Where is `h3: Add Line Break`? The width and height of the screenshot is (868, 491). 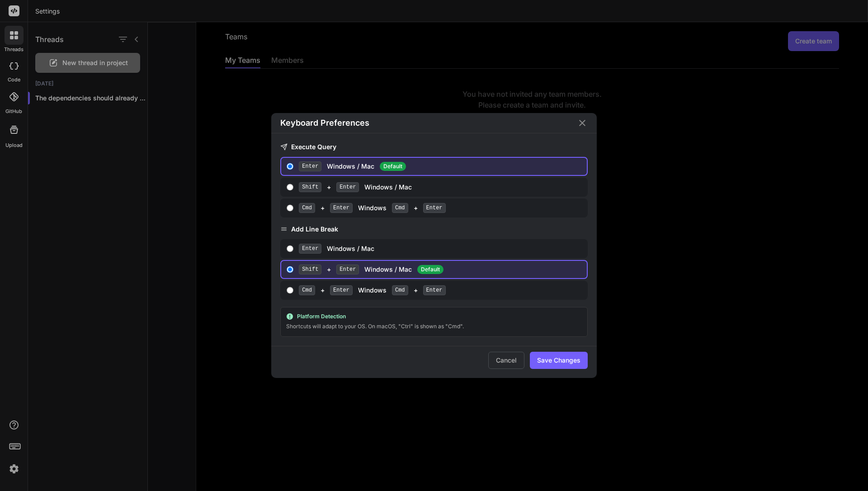
h3: Add Line Break is located at coordinates (434, 229).